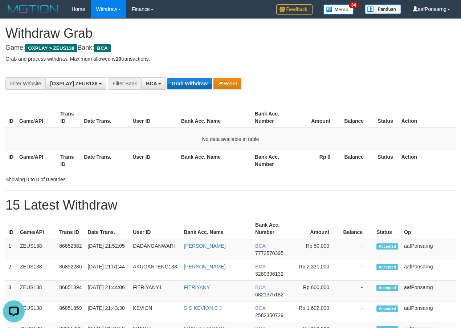 The width and height of the screenshot is (461, 328). What do you see at coordinates (25, 84) in the screenshot?
I see `div: Filter Website` at bounding box center [25, 84].